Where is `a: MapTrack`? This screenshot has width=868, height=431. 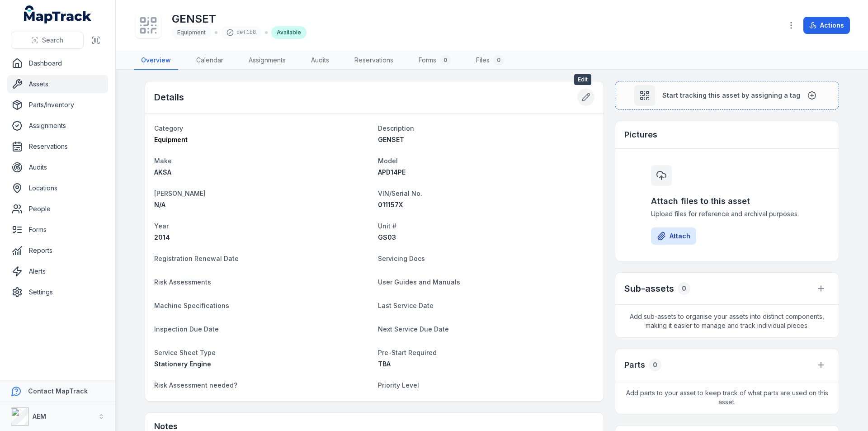 a: MapTrack is located at coordinates (58, 14).